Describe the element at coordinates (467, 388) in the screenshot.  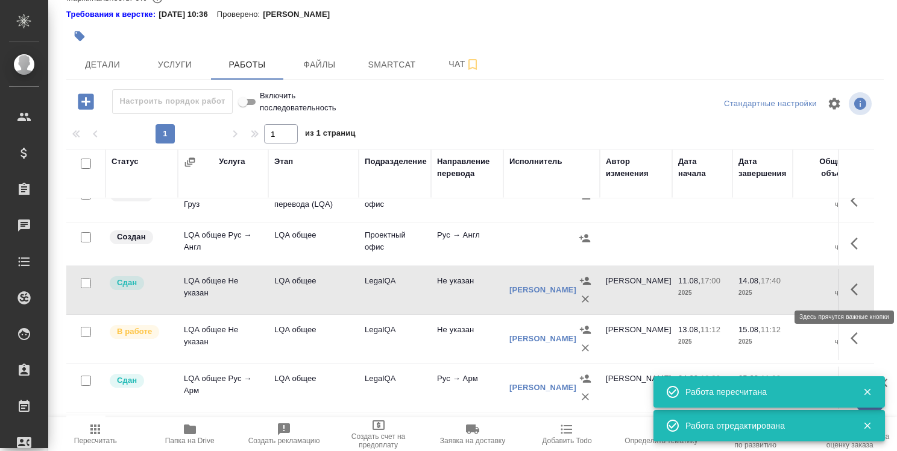
I see `td: Рус → Арм` at that location.